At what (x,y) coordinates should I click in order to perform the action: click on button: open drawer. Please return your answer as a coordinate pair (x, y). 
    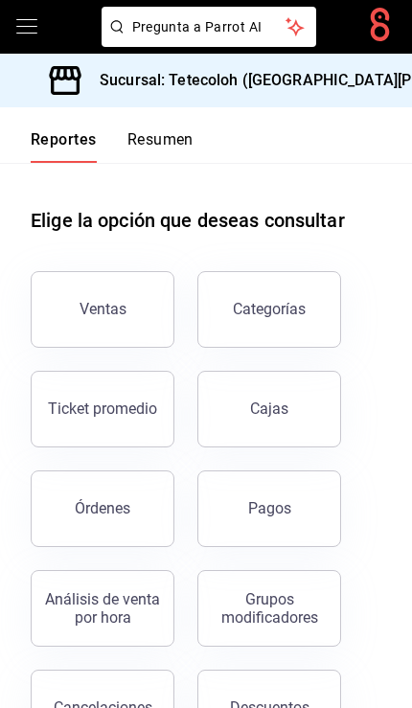
    Looking at the image, I should click on (27, 27).